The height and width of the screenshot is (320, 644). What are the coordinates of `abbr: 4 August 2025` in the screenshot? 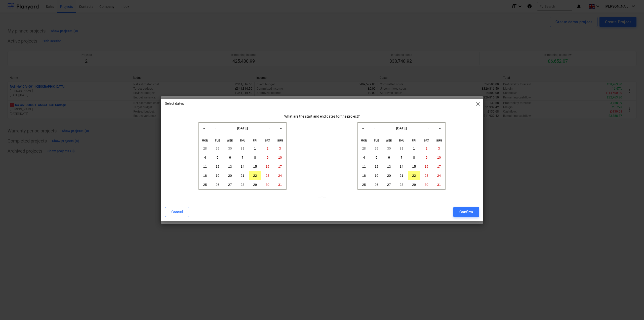 It's located at (364, 157).